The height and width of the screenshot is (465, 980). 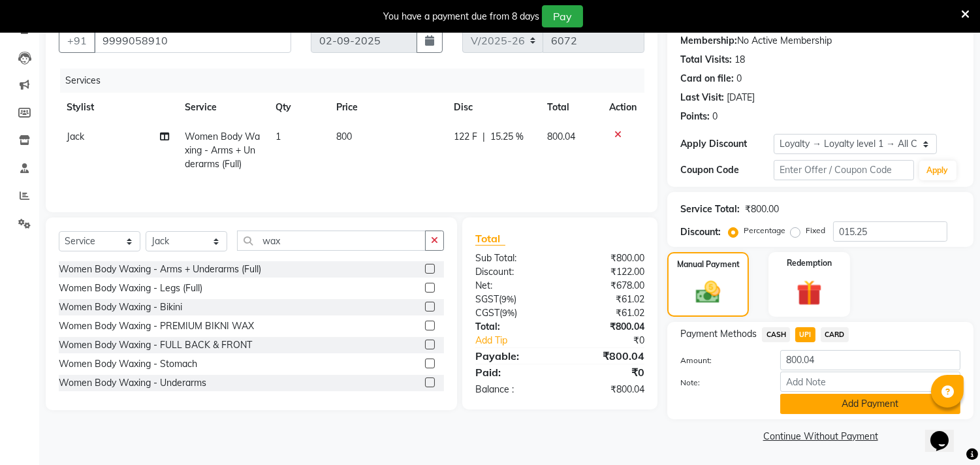 I want to click on div: Services, so click(x=358, y=80).